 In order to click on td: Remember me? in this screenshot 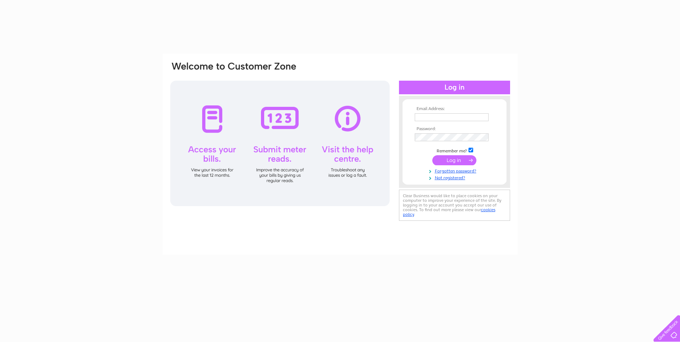, I will do `click(455, 150)`.